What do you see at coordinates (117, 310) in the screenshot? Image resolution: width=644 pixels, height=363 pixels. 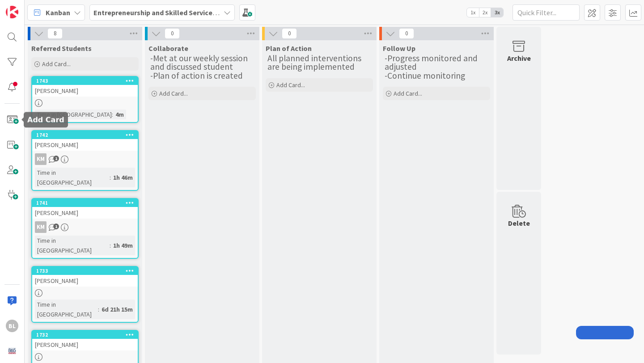 I see `div: 6d 21h 15m` at bounding box center [117, 310].